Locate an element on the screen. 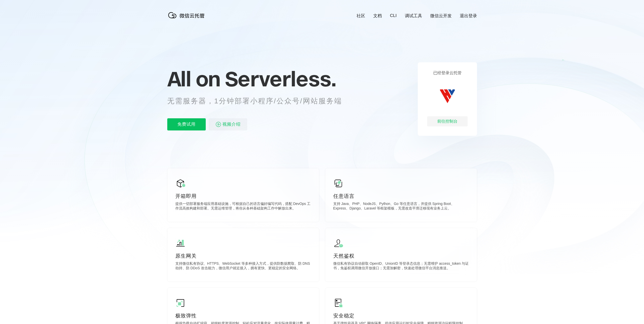 The image size is (644, 324). img: 微信云托管 is located at coordinates (188, 15).